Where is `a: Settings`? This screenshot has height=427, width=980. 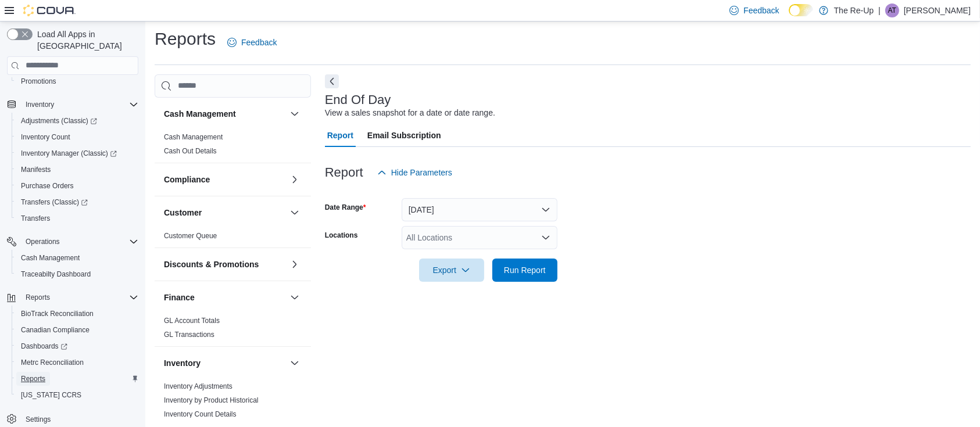
a: Settings is located at coordinates (38, 420).